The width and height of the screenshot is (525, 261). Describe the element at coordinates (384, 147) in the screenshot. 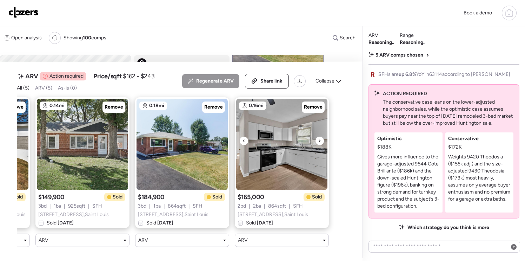

I see `span: $188K` at that location.